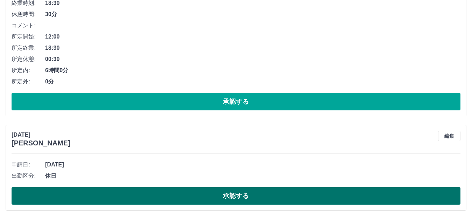  I want to click on button: 編集, so click(450, 136).